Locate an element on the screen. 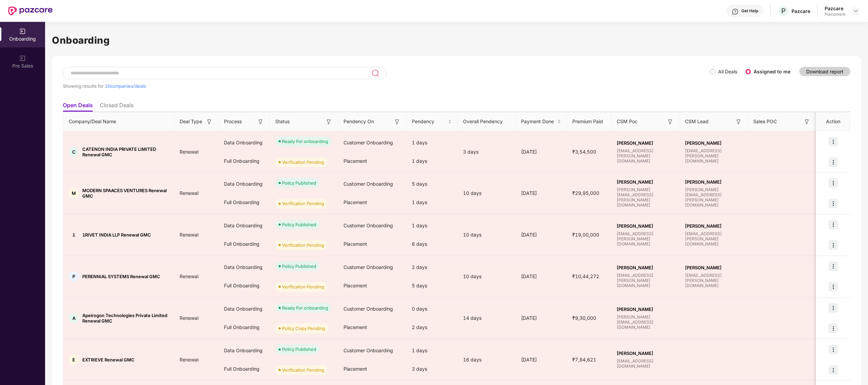  span: CSM Lead is located at coordinates (697, 122).